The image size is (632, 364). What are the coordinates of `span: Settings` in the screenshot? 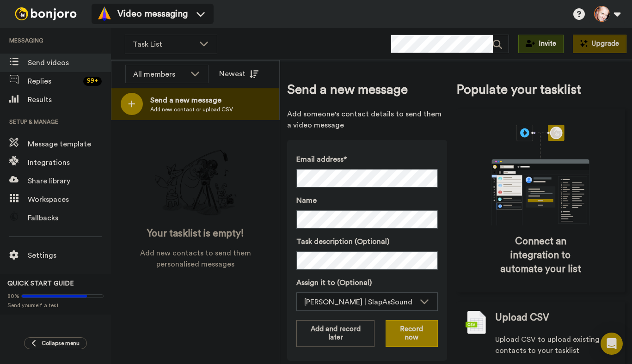 It's located at (69, 256).